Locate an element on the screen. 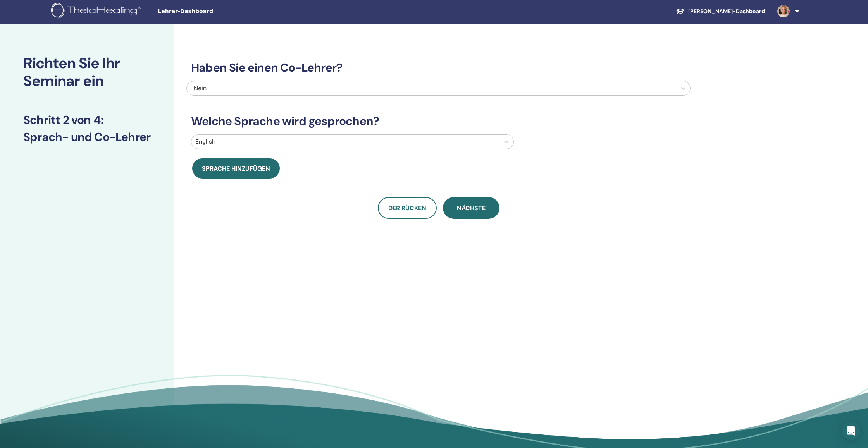  span: Nein is located at coordinates (200, 88).